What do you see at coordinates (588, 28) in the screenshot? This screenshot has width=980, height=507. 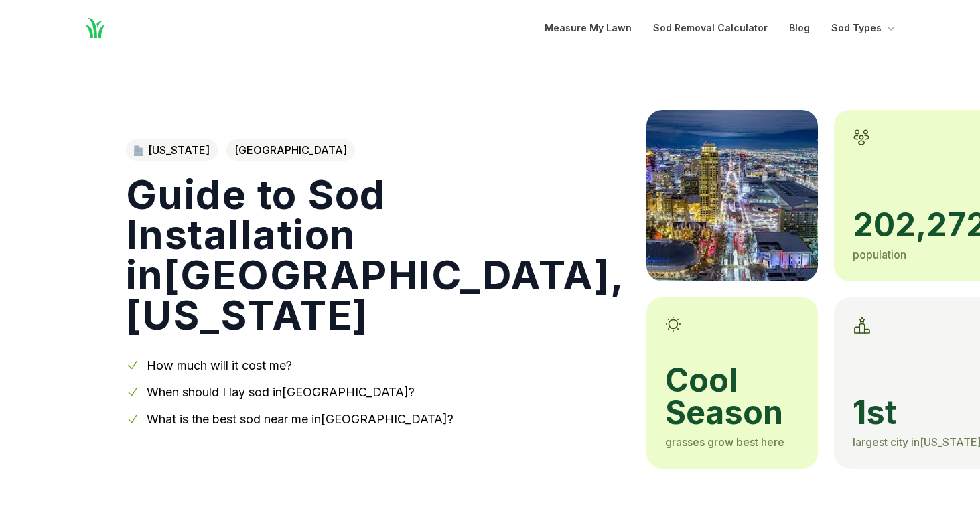 I see `a: Measure My Lawn` at bounding box center [588, 28].